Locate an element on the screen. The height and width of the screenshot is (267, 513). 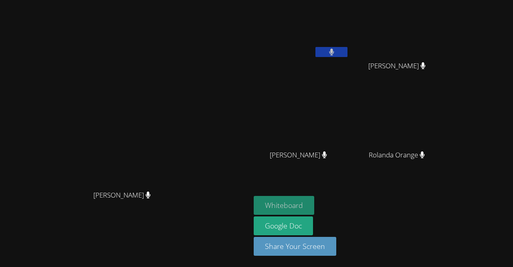
button: Whiteboard is located at coordinates (284, 205).